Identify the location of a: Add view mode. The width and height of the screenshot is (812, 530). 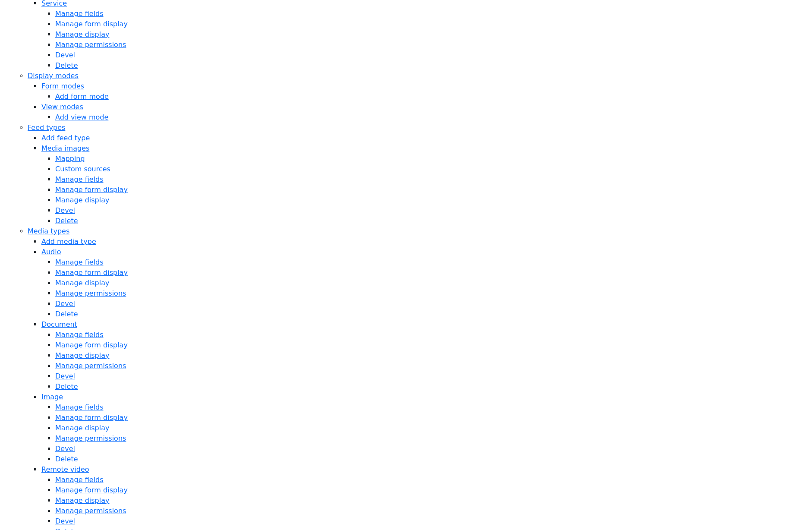
(82, 117).